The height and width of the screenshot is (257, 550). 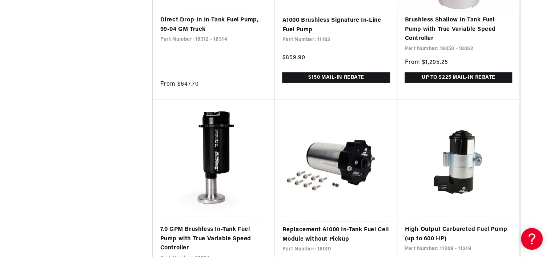 I want to click on a: 7.0 GPM Brushless In-Tank Fuel Pump with True Variable Speed Controller, so click(x=214, y=239).